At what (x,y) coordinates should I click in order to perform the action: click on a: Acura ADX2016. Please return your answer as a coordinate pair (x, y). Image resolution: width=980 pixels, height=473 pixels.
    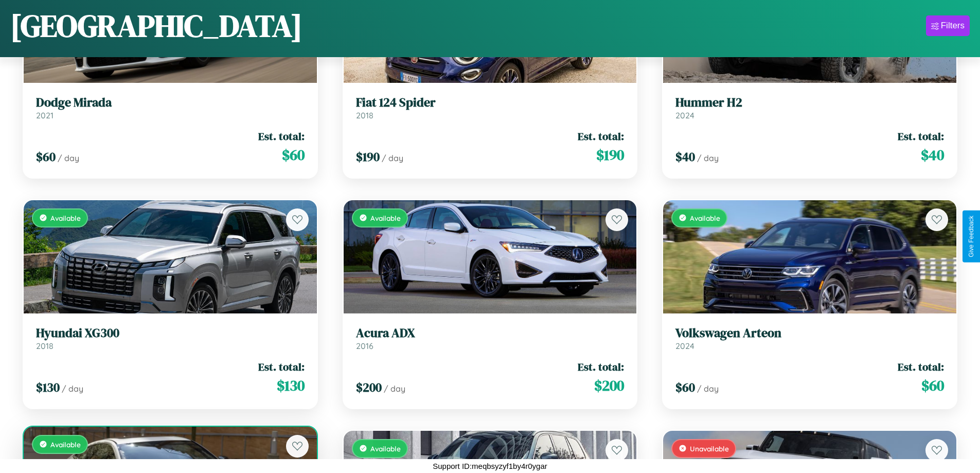
    Looking at the image, I should click on (490, 338).